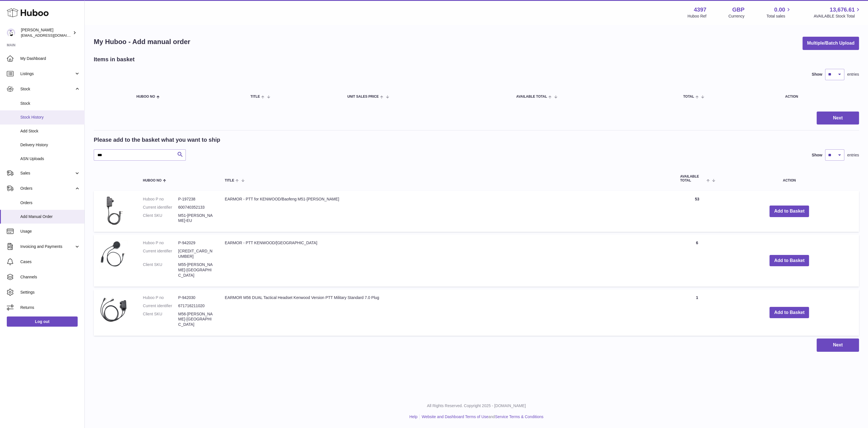  Describe the element at coordinates (837, 12) in the screenshot. I see `a: 13,676.61 AVAILABLE Stock Total` at that location.